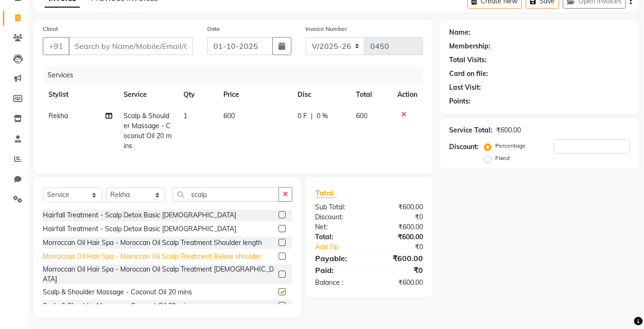 The height and width of the screenshot is (329, 644). What do you see at coordinates (152, 257) in the screenshot?
I see `div: Morroccan Oil Hair Spa - Moroccan Oil Scalp Treatment Below shoulder` at bounding box center [152, 257].